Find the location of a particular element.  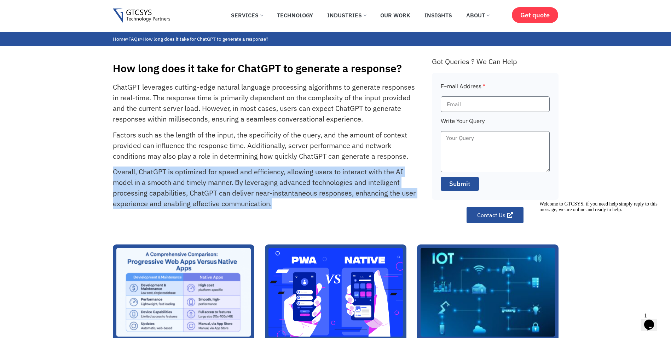

a: IOT is located at coordinates (488, 292).